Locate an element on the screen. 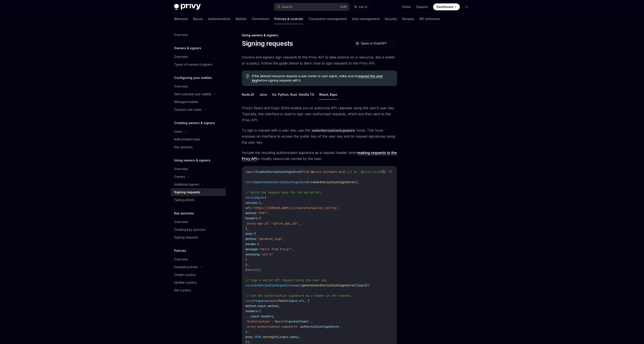 The image size is (644, 344). span: `Bearer is located at coordinates (279, 321).